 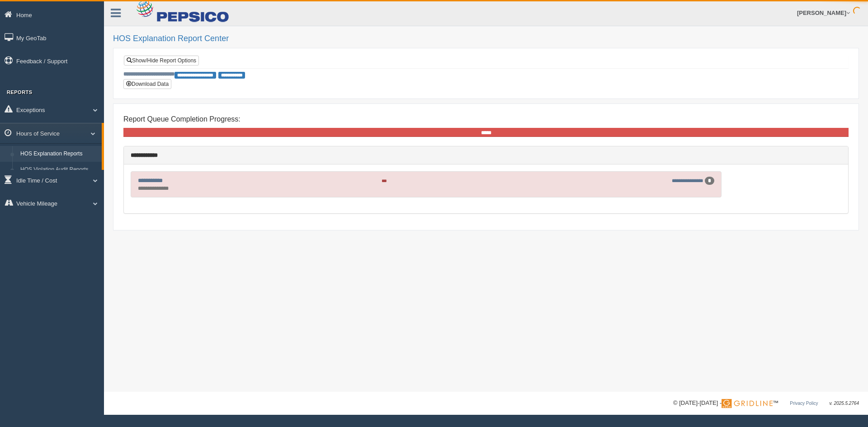 What do you see at coordinates (845, 403) in the screenshot?
I see `span: v. 2025.5.2764` at bounding box center [845, 403].